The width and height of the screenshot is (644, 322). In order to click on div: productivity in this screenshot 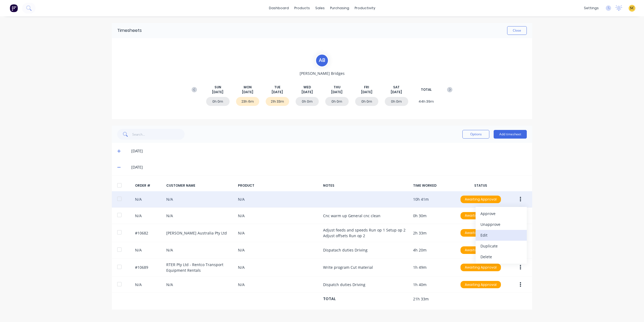, I will do `click(365, 8)`.